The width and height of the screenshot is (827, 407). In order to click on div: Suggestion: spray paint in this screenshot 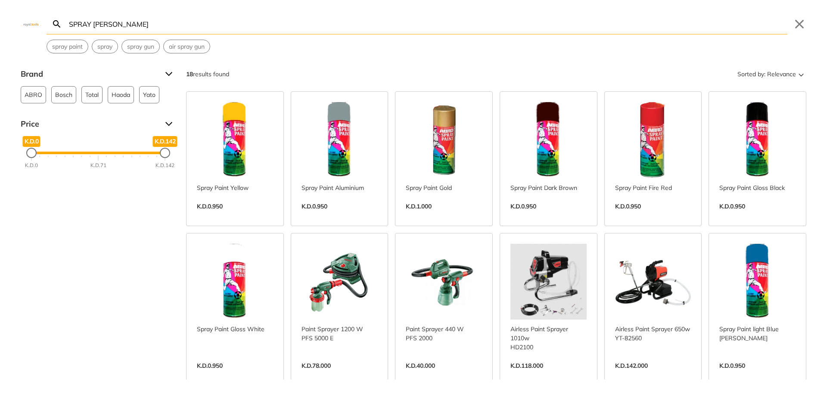, I will do `click(67, 47)`.